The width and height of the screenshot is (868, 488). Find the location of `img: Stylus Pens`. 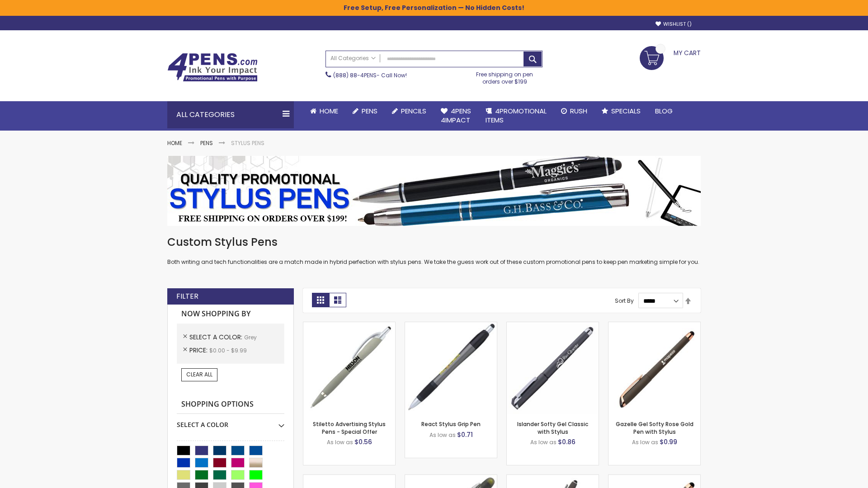

img: Stylus Pens is located at coordinates (434, 191).